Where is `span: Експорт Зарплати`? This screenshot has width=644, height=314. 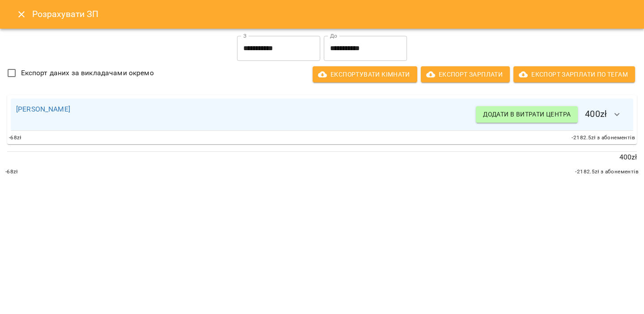
span: Експорт Зарплати is located at coordinates (465, 74).